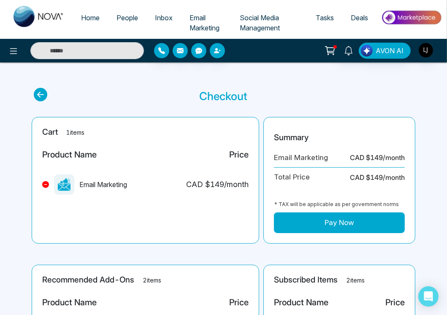 This screenshot has height=315, width=447. Describe the element at coordinates (337, 204) in the screenshot. I see `div: * TAX will be applicable as per government norms` at that location.